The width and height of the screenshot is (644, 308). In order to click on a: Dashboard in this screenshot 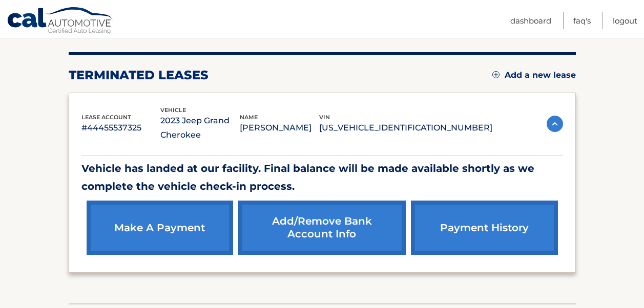, I will do `click(530, 21)`.